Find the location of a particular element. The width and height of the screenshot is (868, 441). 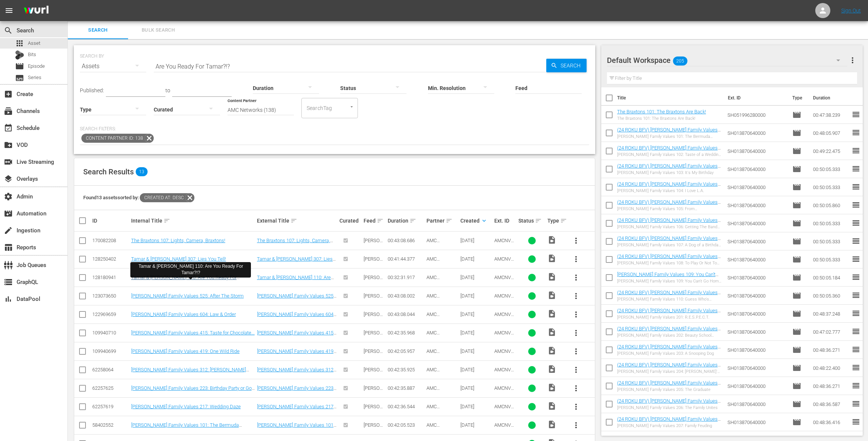

div: 62257625 is located at coordinates (111, 388).